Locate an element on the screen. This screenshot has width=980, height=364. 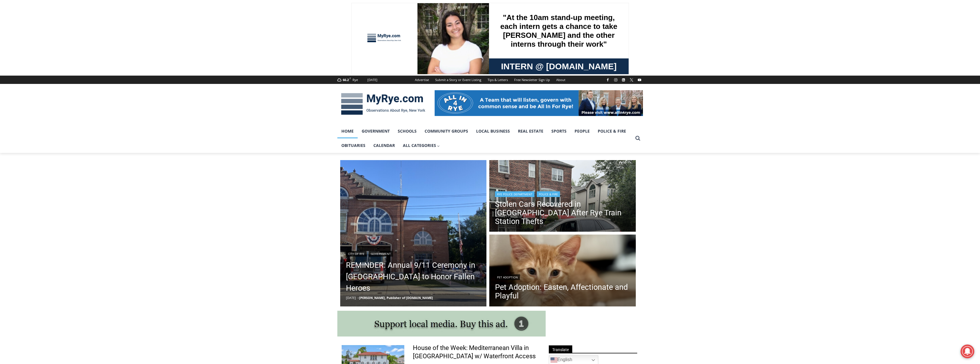
span: F is located at coordinates (350, 78).